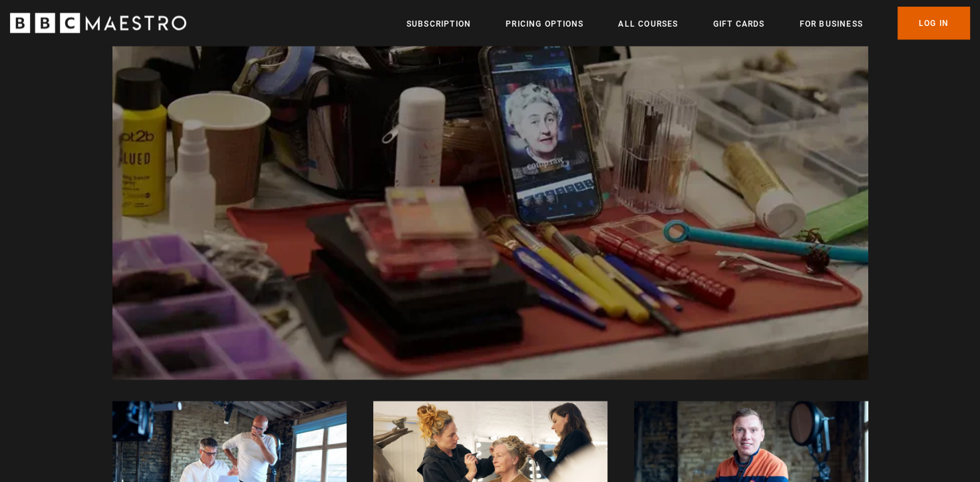 The image size is (980, 482). What do you see at coordinates (438, 24) in the screenshot?
I see `a: Subscription` at bounding box center [438, 24].